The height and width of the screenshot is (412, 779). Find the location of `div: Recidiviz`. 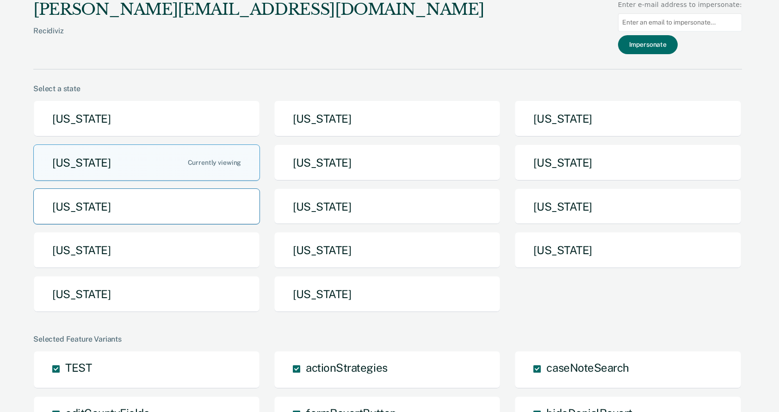

div: Recidiviz is located at coordinates (259, 38).